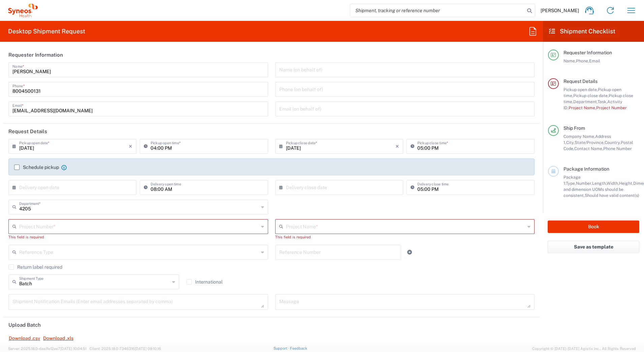 Image resolution: width=644 pixels, height=352 pixels. I want to click on span: Width,, so click(613, 183).